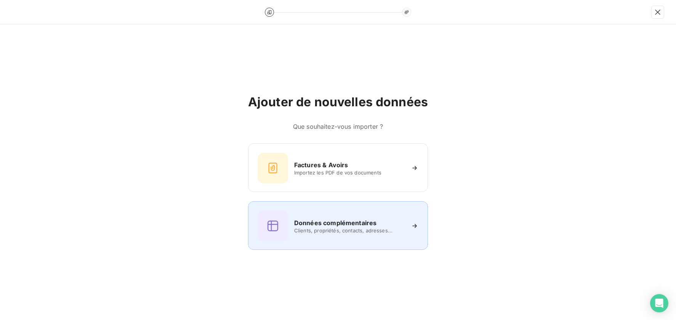 This screenshot has height=320, width=676. Describe the element at coordinates (338, 102) in the screenshot. I see `h2: Ajouter de nouvelles données` at that location.